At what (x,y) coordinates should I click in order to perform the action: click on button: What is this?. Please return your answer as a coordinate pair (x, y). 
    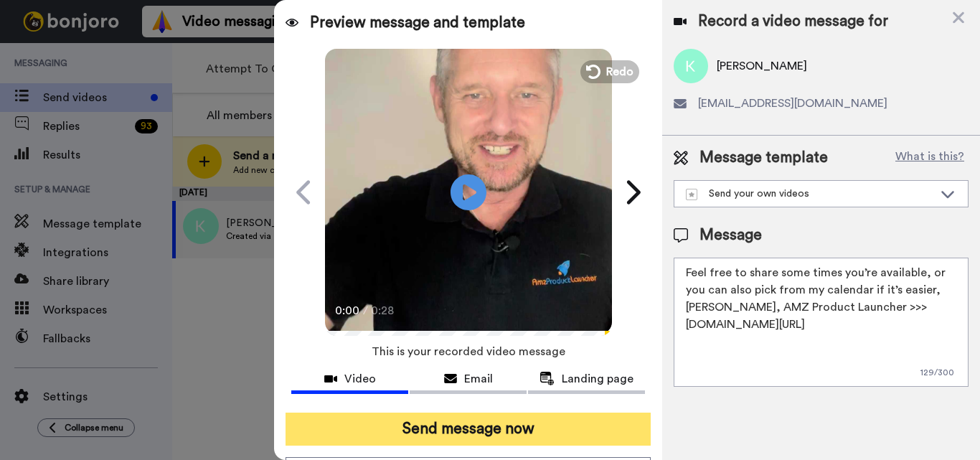
    Looking at the image, I should click on (929, 158).